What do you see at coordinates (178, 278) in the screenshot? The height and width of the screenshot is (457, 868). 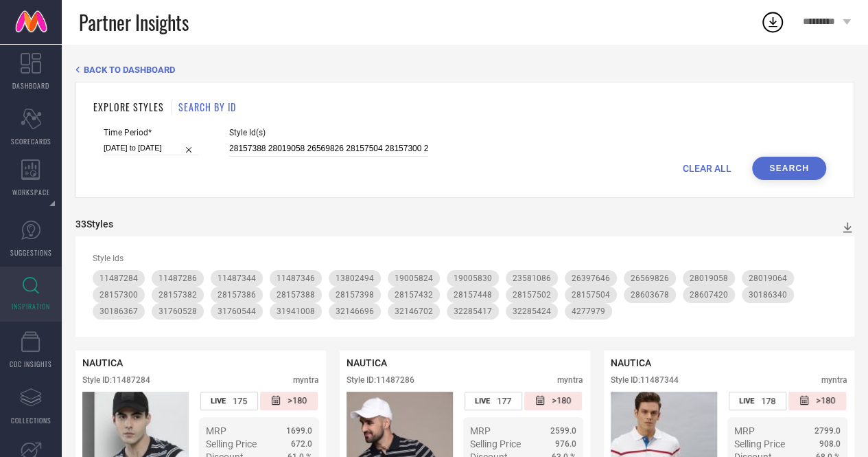 I see `span: 11487286` at bounding box center [178, 278].